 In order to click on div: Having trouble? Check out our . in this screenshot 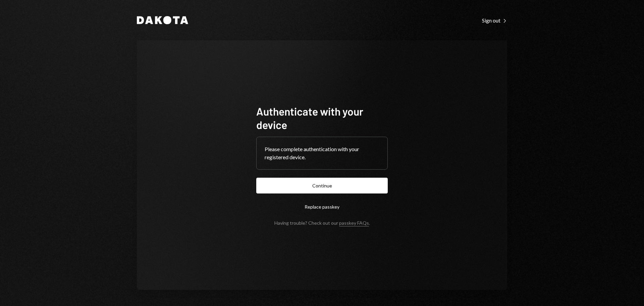, I will do `click(322, 223)`.